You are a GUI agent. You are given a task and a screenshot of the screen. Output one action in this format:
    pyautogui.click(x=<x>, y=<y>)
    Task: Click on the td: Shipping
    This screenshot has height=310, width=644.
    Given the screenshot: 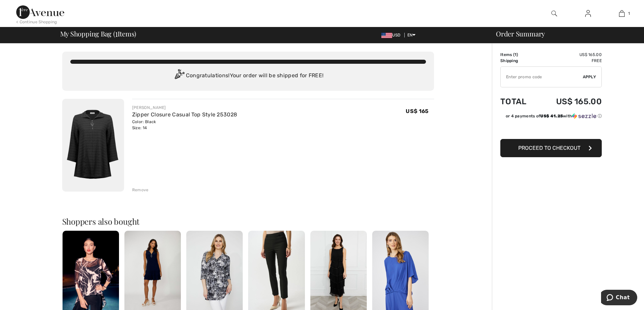 What is the action you would take?
    pyautogui.click(x=518, y=61)
    